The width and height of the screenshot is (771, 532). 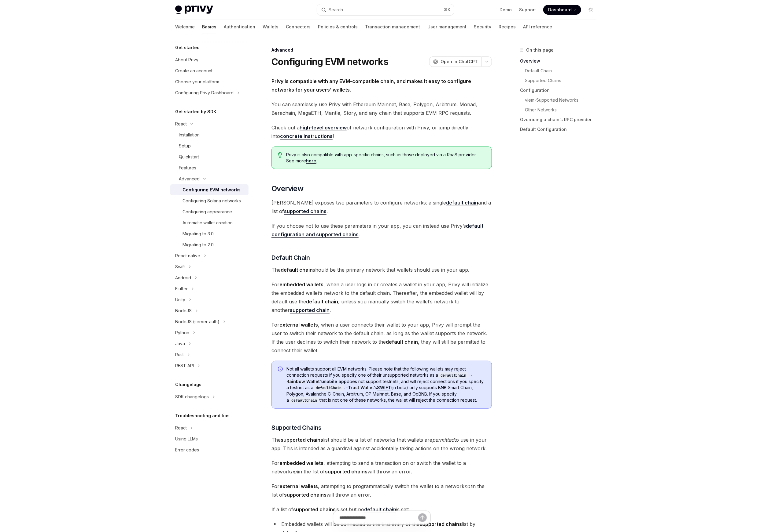 I want to click on img: light logo, so click(x=194, y=10).